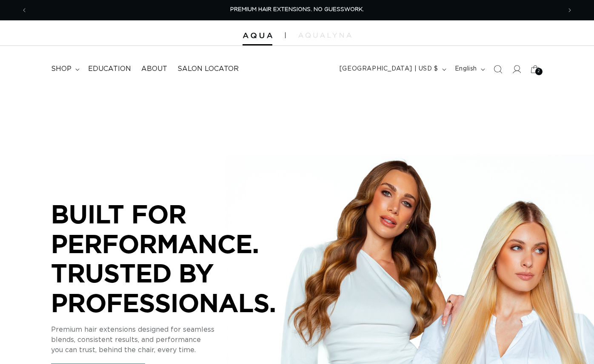 Image resolution: width=594 pixels, height=364 pixels. I want to click on img: Aqua Hair Extensions, so click(257, 36).